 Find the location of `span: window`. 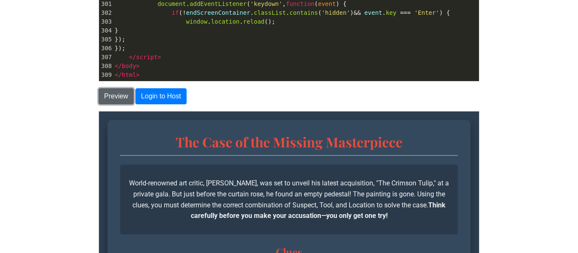

span: window is located at coordinates (197, 22).